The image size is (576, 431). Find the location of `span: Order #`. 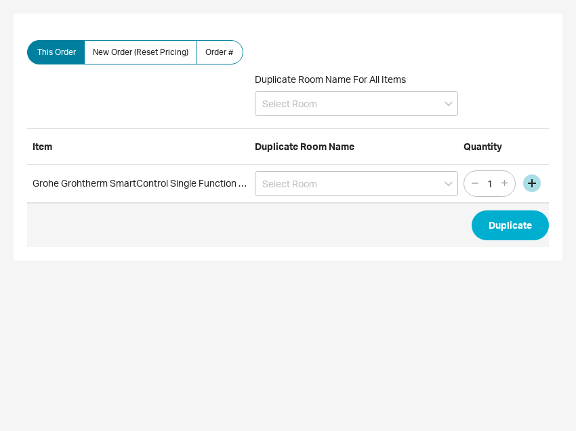

span: Order # is located at coordinates (219, 52).